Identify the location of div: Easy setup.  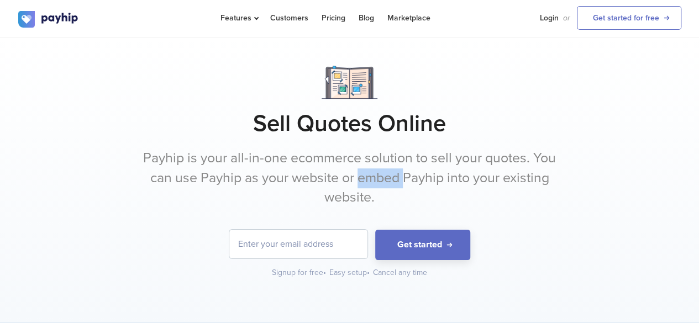
(350, 273).